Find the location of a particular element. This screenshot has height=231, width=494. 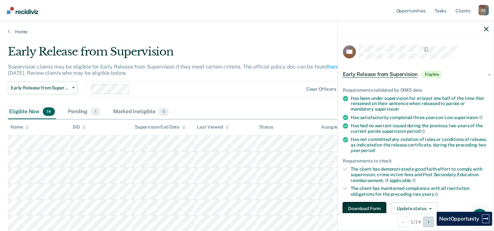

div: Status is located at coordinates (266, 127).